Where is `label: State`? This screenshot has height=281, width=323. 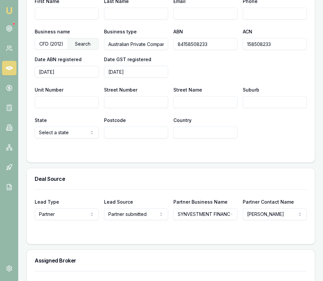
label: State is located at coordinates (41, 120).